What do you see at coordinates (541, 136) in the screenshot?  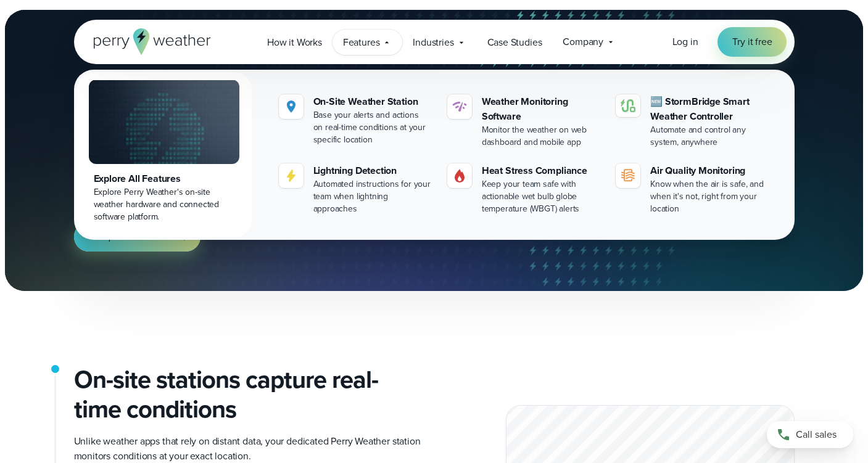 I see `div: Monitor the weather on web dashboard and mobile app` at bounding box center [541, 136].